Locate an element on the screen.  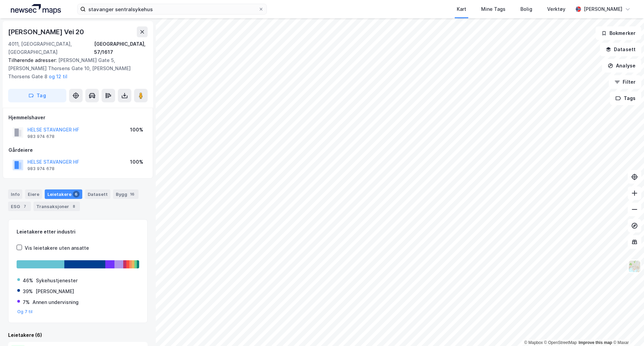
div: Info is located at coordinates (15, 194).